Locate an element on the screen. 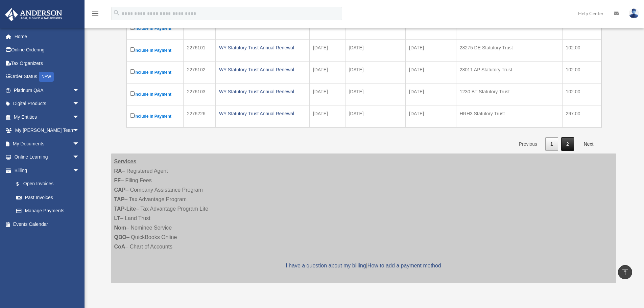  a: My Entitiesarrow_drop_down is located at coordinates (47, 117).